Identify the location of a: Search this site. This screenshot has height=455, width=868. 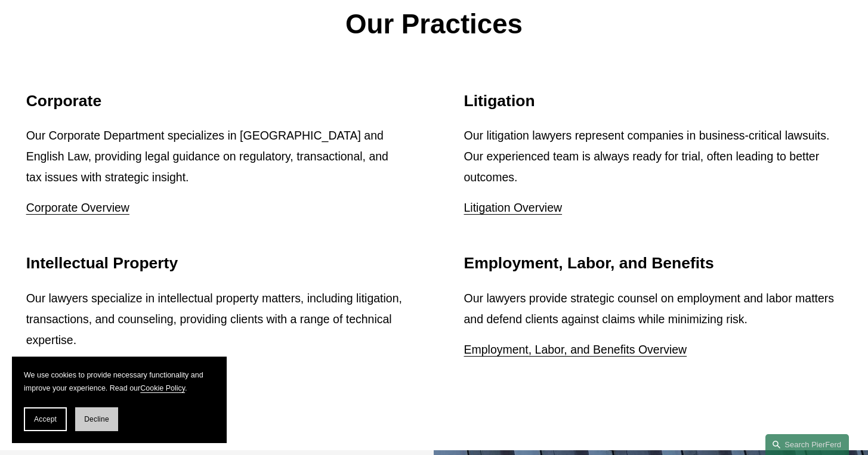
(807, 445).